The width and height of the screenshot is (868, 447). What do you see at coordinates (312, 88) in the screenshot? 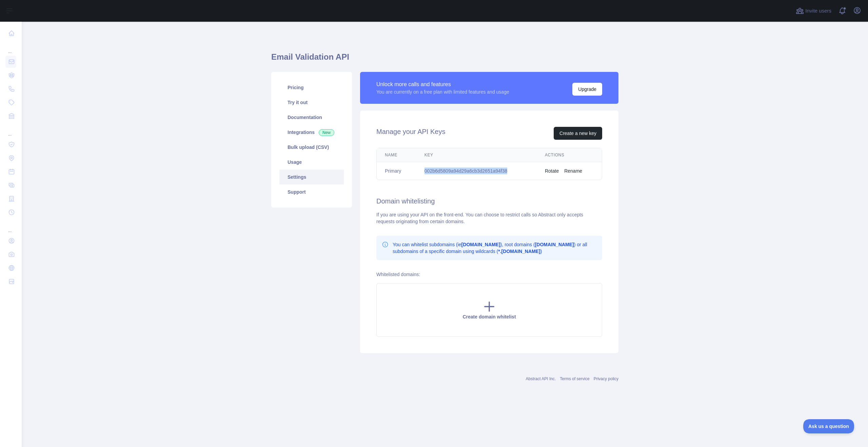
I see `a: Pricing` at bounding box center [312, 88].